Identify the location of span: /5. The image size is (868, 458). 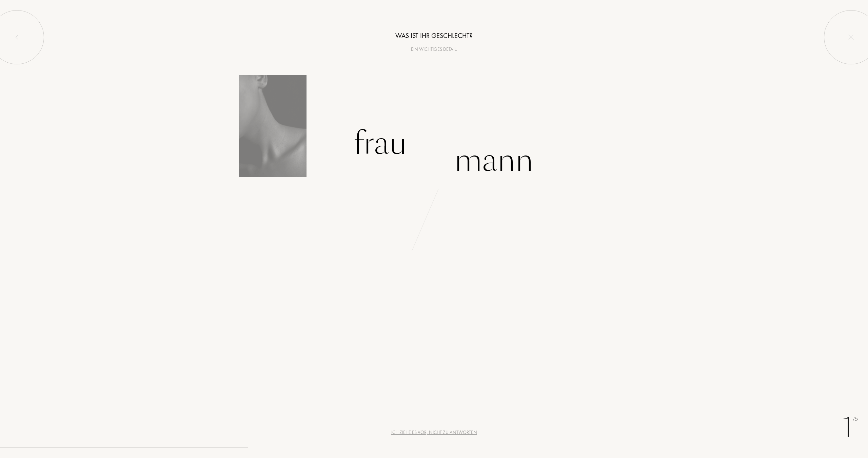
(855, 419).